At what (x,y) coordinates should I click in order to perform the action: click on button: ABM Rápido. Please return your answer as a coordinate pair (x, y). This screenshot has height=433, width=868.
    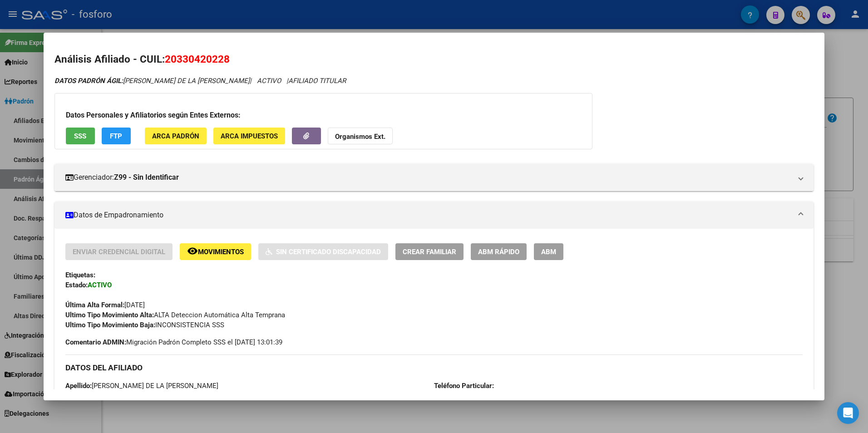
    Looking at the image, I should click on (499, 252).